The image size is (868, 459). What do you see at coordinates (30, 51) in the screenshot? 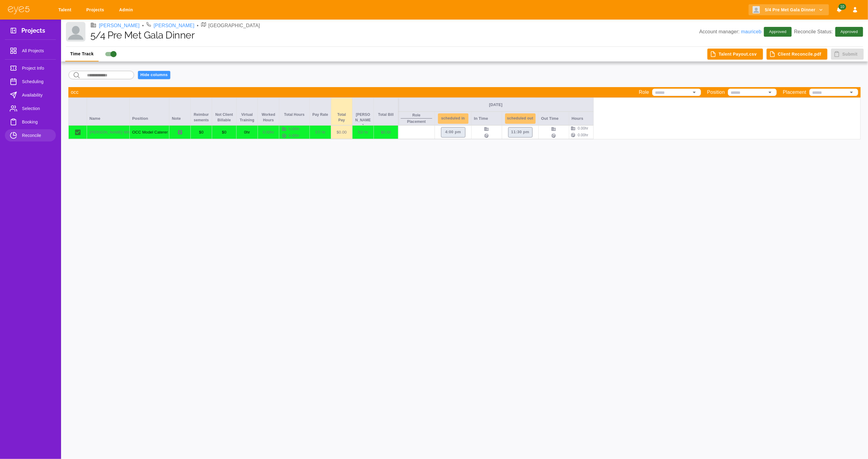
I see `a: All Projects` at bounding box center [30, 51].